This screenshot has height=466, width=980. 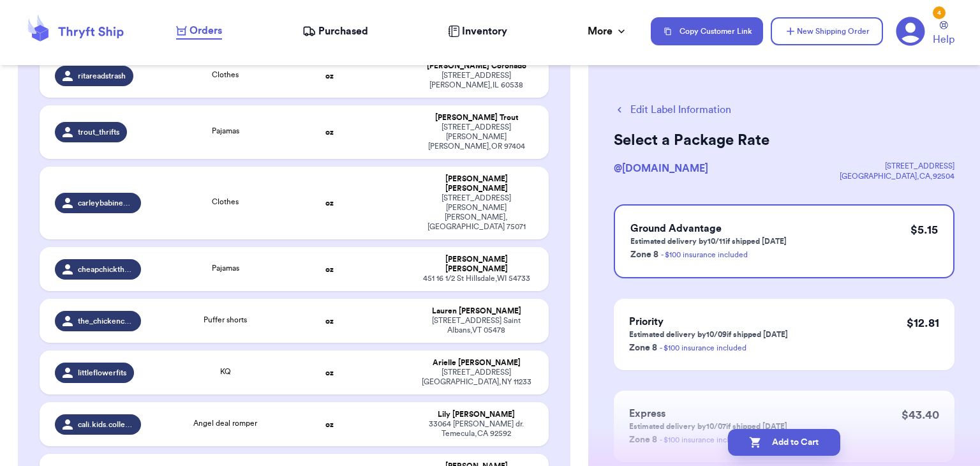 I want to click on span: Priority, so click(x=646, y=322).